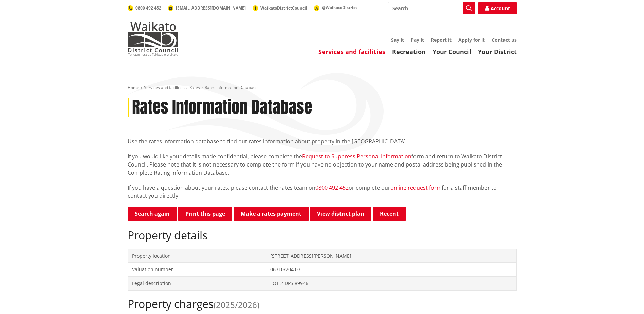  What do you see at coordinates (322, 192) in the screenshot?
I see `p: If you have a question about your rates, please contact the rates team on or complete our for a s...` at bounding box center [322, 192].